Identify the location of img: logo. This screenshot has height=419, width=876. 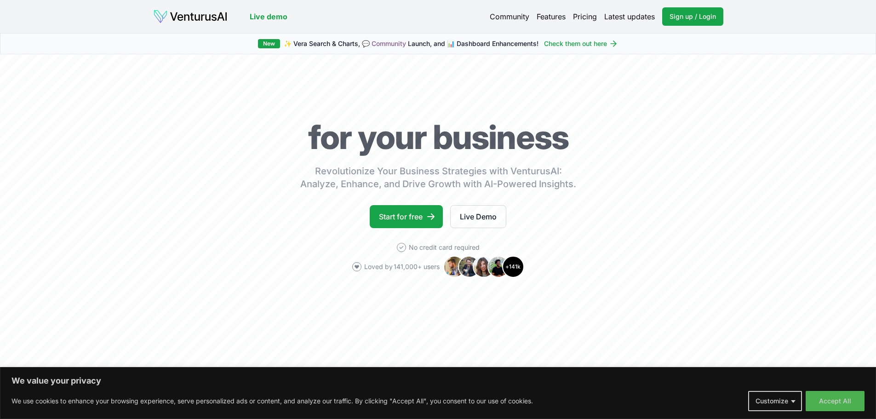
(190, 17).